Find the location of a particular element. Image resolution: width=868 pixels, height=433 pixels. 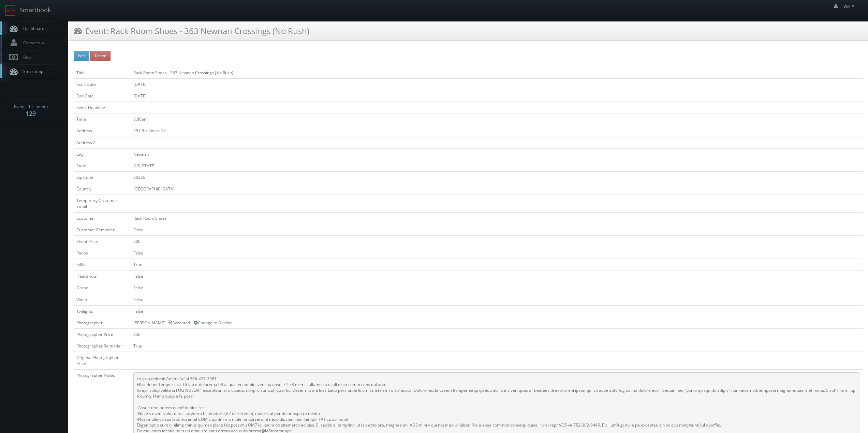

img: smartbook-logo.png is located at coordinates (11, 11).